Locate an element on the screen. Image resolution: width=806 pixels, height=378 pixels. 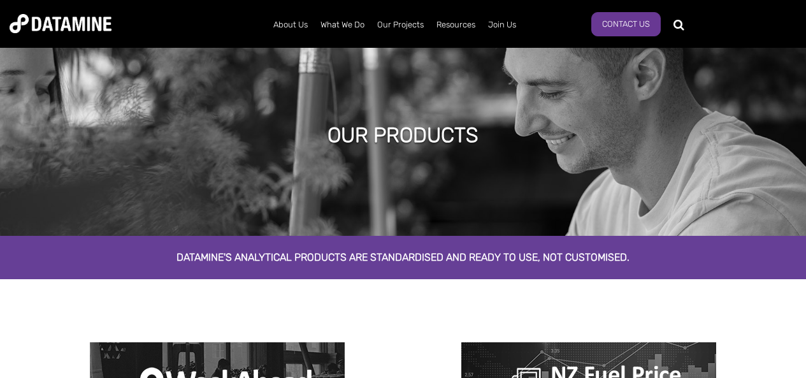
h2: Datamine's analytical products are standardised and ready to use, not customised. is located at coordinates (404, 258).